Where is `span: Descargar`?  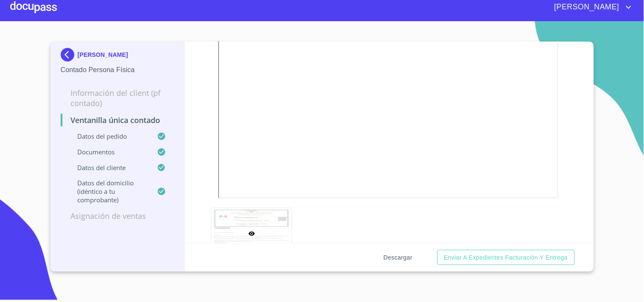
span: Descargar is located at coordinates (398, 258).